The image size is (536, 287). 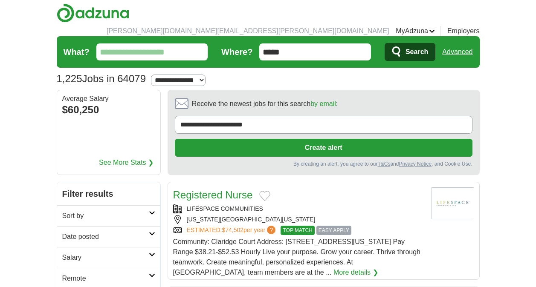 What do you see at coordinates (109, 236) in the screenshot?
I see `a: Date posted` at bounding box center [109, 236].